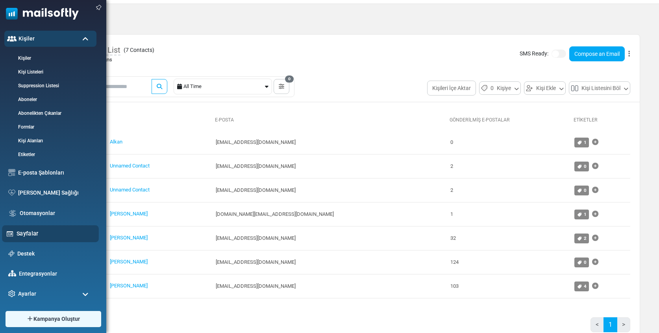  Describe the element at coordinates (49, 86) in the screenshot. I see `a: Suppression Listesi` at that location.